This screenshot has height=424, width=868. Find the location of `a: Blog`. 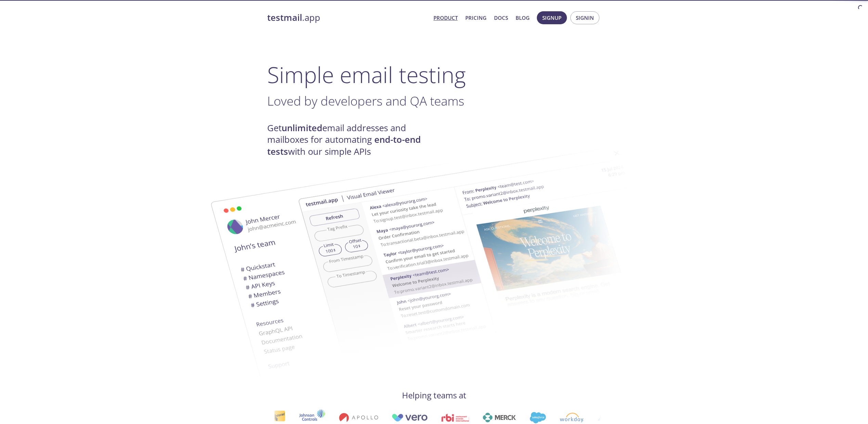

a: Blog is located at coordinates (523, 18).